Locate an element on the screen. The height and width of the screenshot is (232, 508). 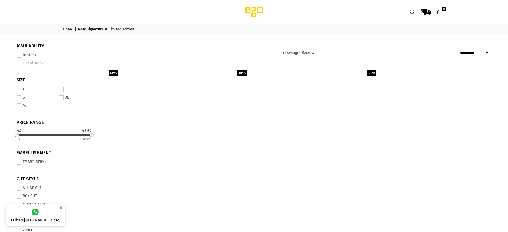
label: S is located at coordinates (36, 98).